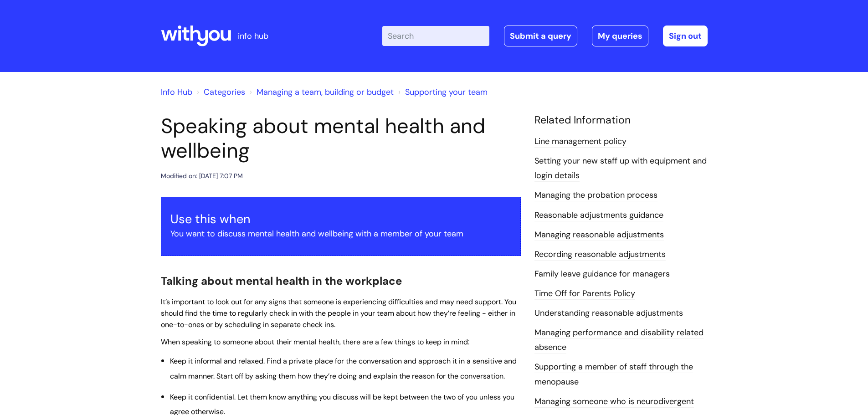 The height and width of the screenshot is (415, 868). What do you see at coordinates (341, 139) in the screenshot?
I see `h1: Speaking about mental health and wellbeing` at bounding box center [341, 139].